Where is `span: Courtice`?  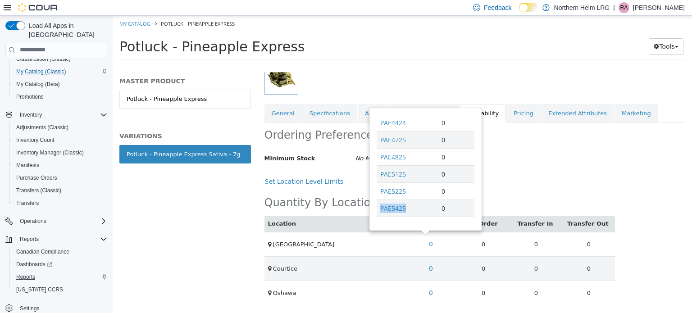
span: Courtice is located at coordinates (173, 253).